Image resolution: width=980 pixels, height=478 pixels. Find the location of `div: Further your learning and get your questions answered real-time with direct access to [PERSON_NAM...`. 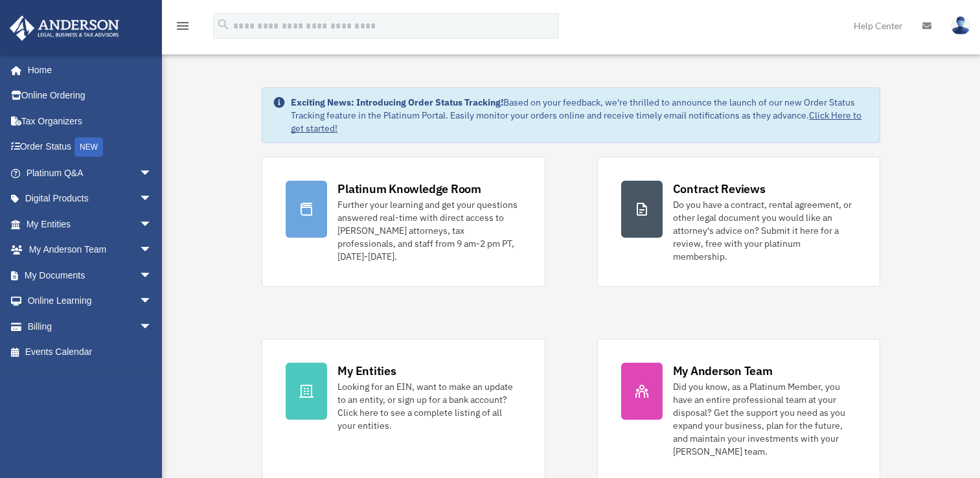

div: Further your learning and get your questions answered real-time with direct access to [PERSON_NAM... is located at coordinates (429, 231).